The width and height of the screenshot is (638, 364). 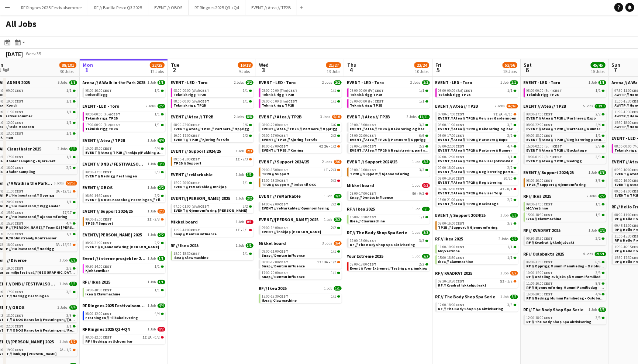 I want to click on span: EVENT // Atea // TP2B // Veiviser Gardermoen, so click(x=477, y=118).